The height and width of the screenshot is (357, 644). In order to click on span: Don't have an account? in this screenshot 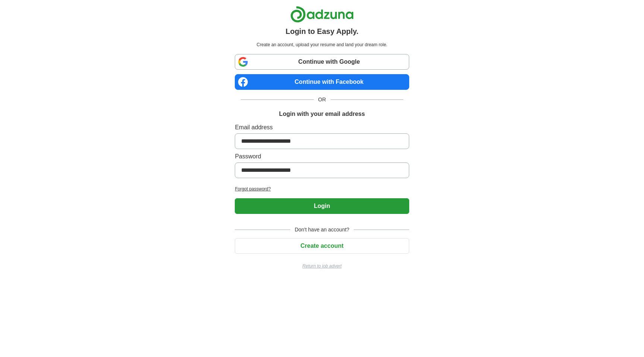, I will do `click(322, 230)`.